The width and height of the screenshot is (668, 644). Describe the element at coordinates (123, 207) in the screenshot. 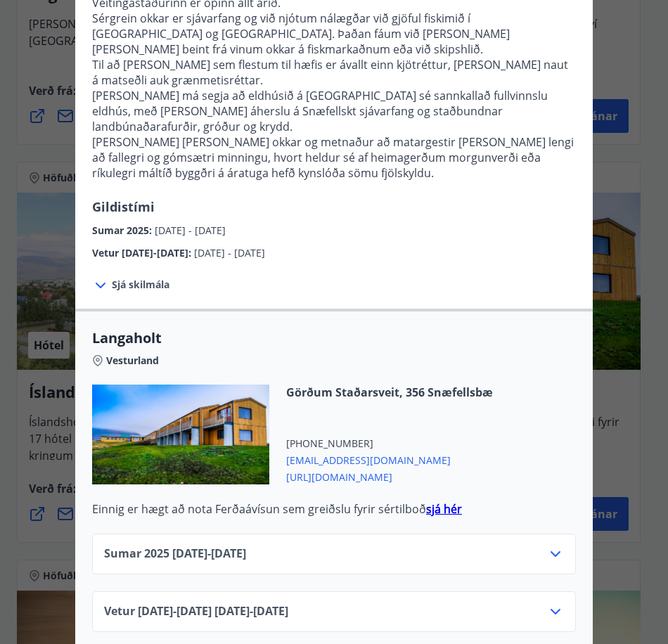

I see `span: Gildistími` at that location.